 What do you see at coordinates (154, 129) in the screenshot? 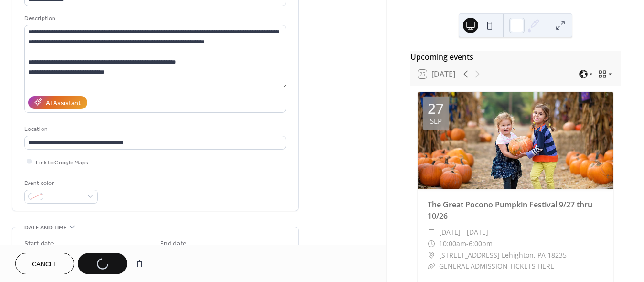
I see `div: Location` at bounding box center [154, 129].